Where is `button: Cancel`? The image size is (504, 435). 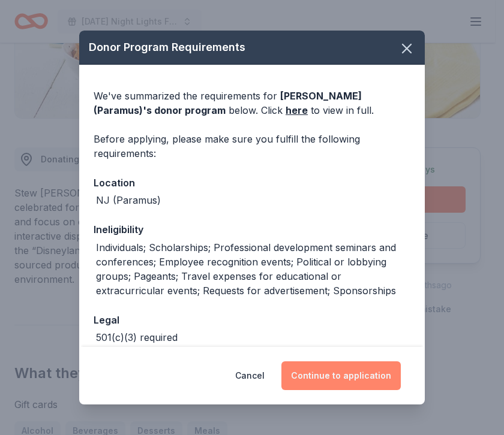 button: Cancel is located at coordinates (249, 376).